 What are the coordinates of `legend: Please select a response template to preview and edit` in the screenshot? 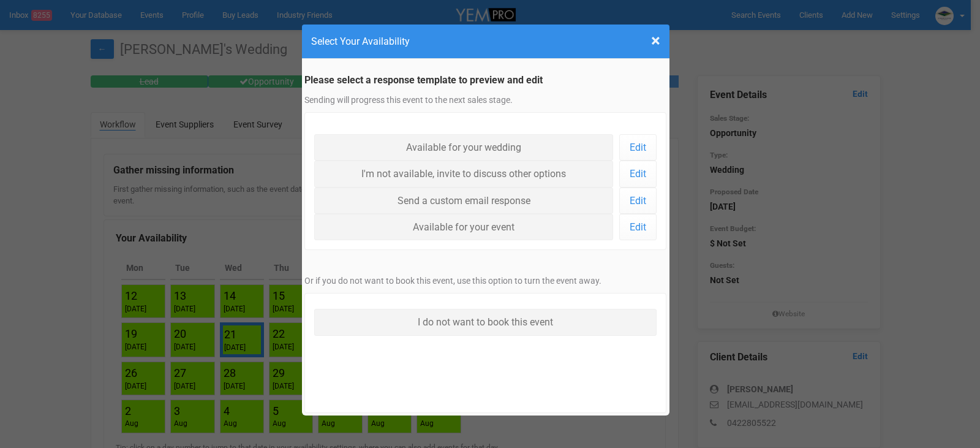 It's located at (486, 80).